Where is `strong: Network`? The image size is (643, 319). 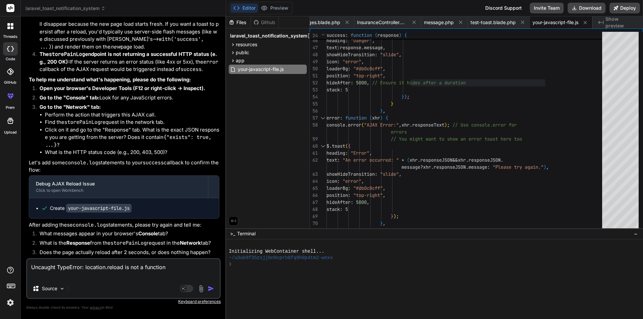
strong: Network is located at coordinates (190, 243).